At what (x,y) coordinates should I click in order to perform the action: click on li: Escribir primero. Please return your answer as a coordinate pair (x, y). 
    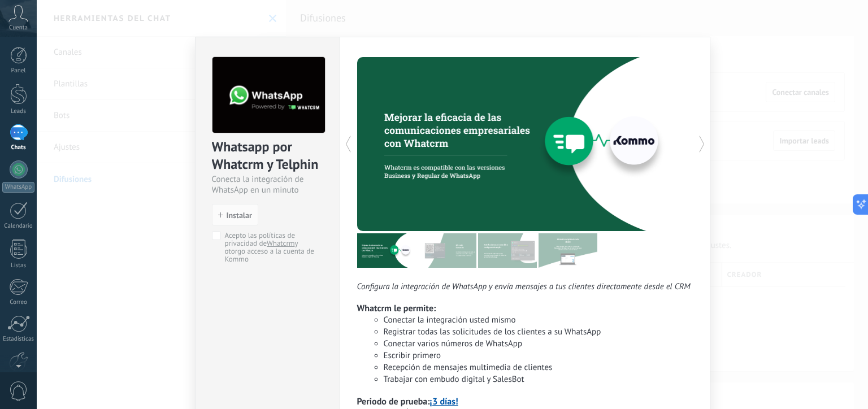
    Looking at the image, I should click on (538, 356).